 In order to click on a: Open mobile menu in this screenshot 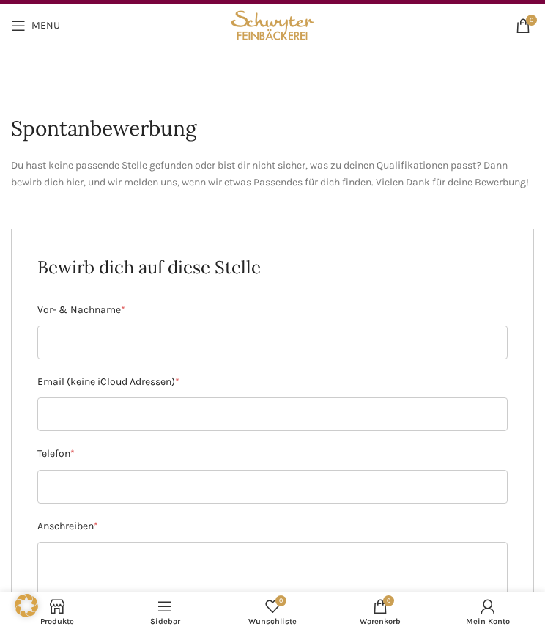, I will do `click(35, 26)`.